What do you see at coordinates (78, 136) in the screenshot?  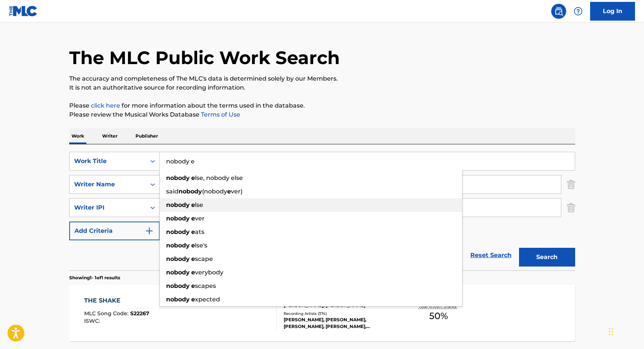 I see `p: Work` at bounding box center [78, 136].